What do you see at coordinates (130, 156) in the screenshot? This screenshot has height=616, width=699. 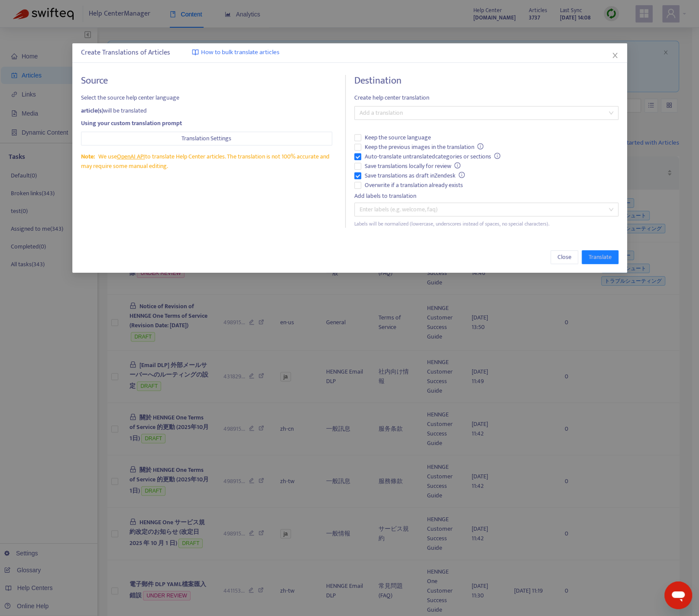 I see `a: OpenAI API` at bounding box center [130, 156].